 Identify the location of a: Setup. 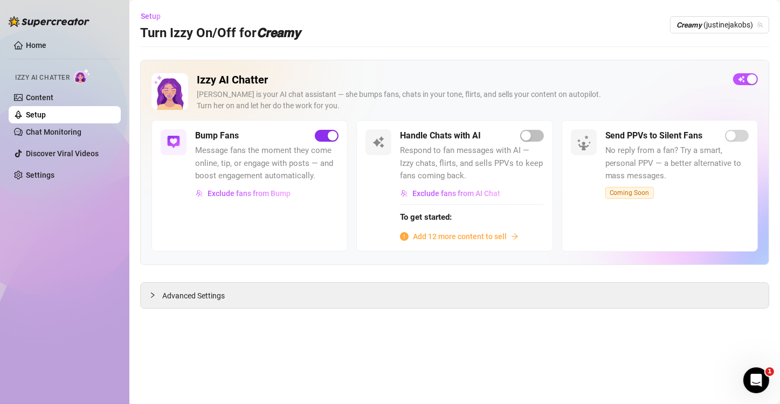
(36, 115).